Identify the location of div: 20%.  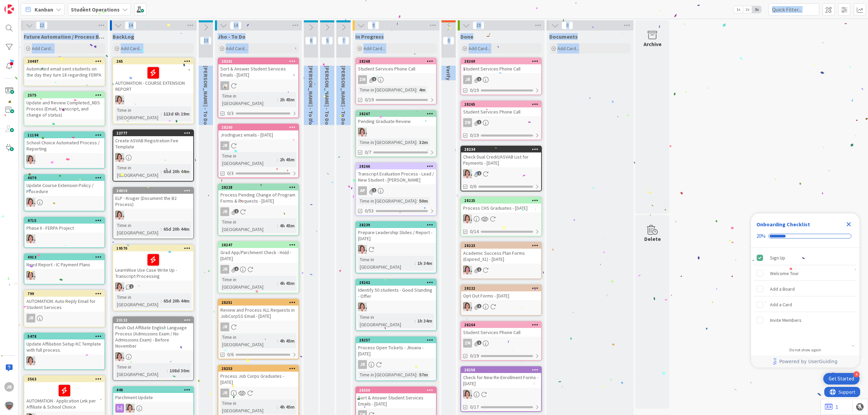
(761, 236).